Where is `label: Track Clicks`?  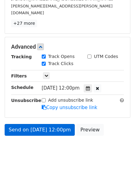 label: Track Clicks is located at coordinates (61, 63).